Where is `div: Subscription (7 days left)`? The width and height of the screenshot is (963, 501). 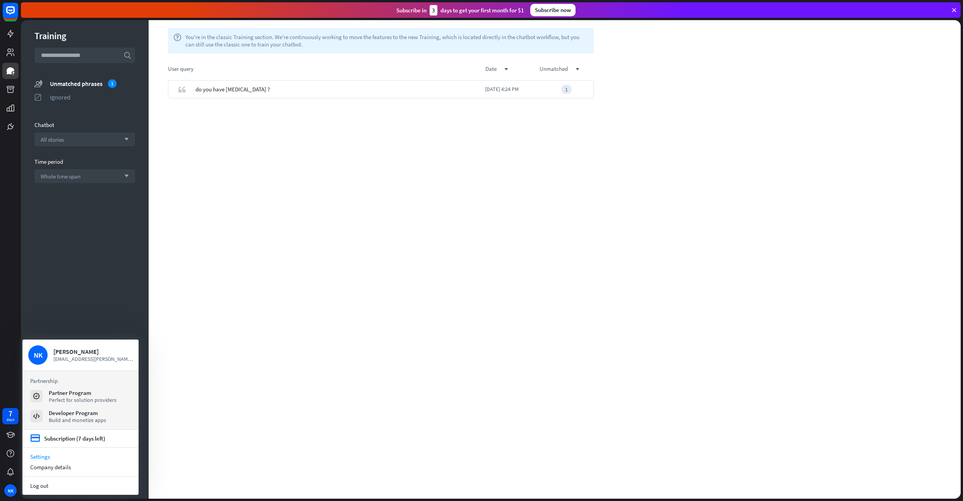 div: Subscription (7 days left) is located at coordinates (75, 438).